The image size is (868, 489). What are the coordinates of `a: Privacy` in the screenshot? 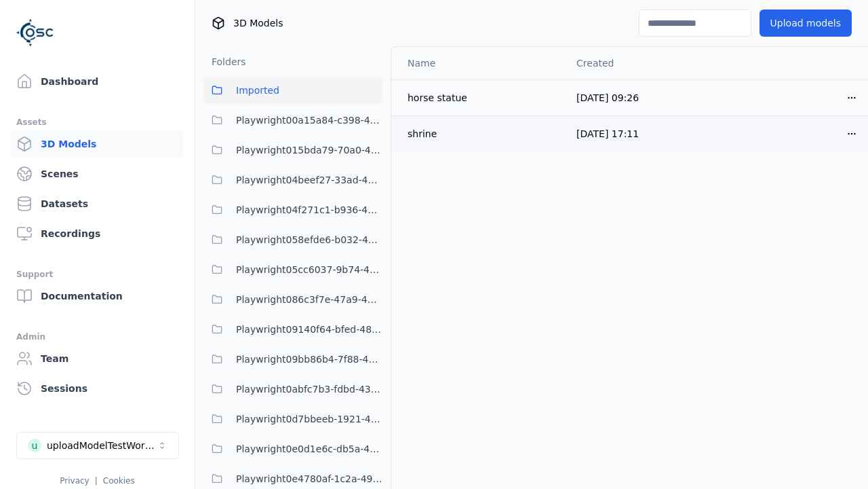 It's located at (74, 480).